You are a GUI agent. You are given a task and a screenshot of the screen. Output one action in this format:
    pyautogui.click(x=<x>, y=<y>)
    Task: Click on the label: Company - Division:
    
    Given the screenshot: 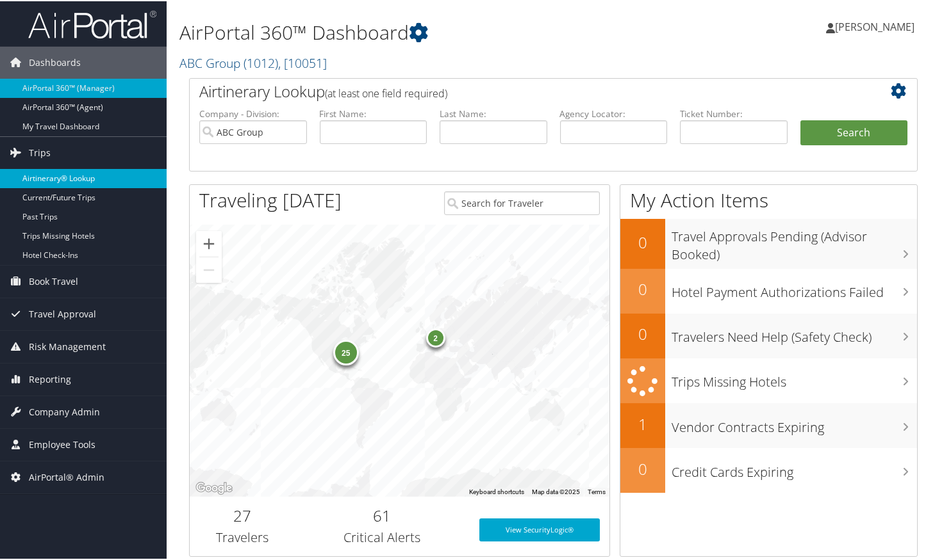 What is the action you would take?
    pyautogui.click(x=253, y=113)
    